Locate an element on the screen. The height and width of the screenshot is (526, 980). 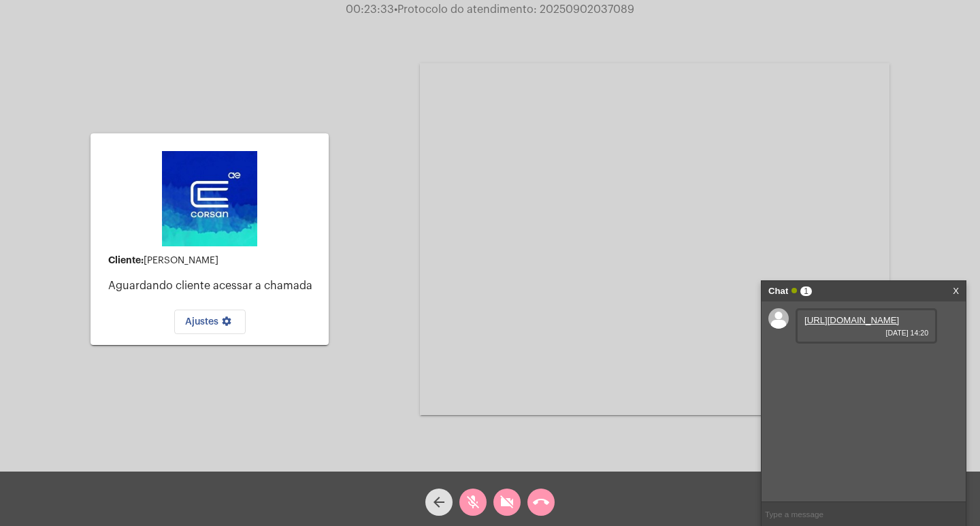
input: Type a message is located at coordinates (864, 513).